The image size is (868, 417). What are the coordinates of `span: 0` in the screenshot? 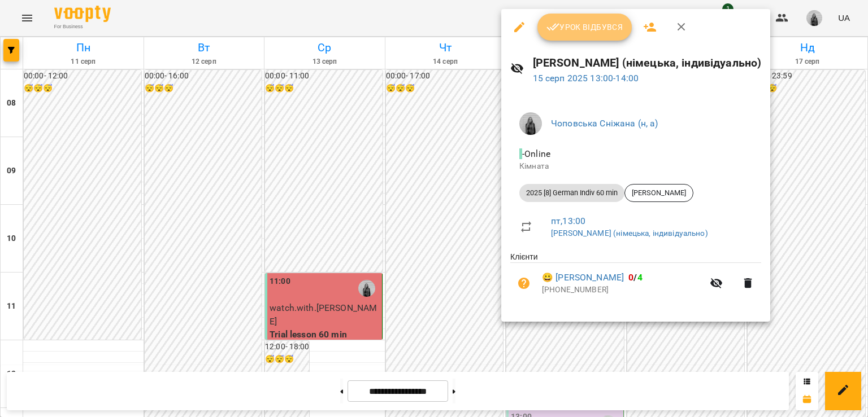 It's located at (631, 277).